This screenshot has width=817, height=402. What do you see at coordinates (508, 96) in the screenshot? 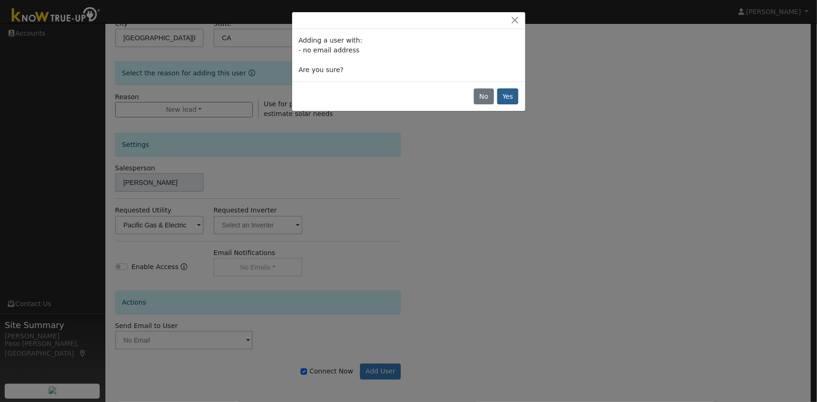
I see `button: Yes` at bounding box center [508, 96].